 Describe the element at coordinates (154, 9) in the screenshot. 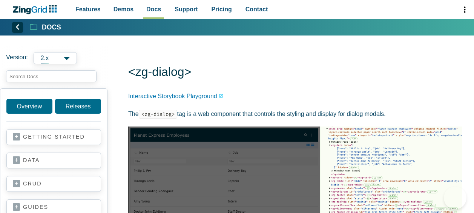

I see `span: Docs` at that location.